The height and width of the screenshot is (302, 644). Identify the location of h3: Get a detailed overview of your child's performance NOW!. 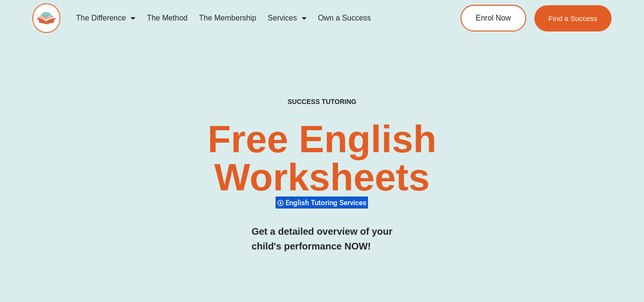
(322, 239).